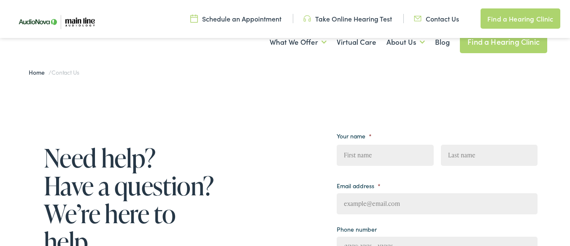 Image resolution: width=570 pixels, height=246 pixels. Describe the element at coordinates (405, 42) in the screenshot. I see `a: About Us` at that location.